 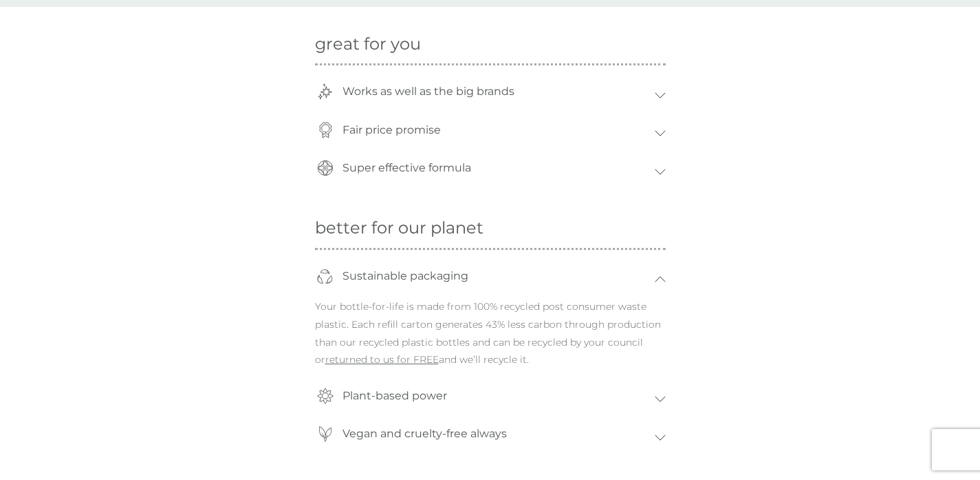 What do you see at coordinates (325, 434) in the screenshot?
I see `img: smol-2-leaves.svg` at bounding box center [325, 434].